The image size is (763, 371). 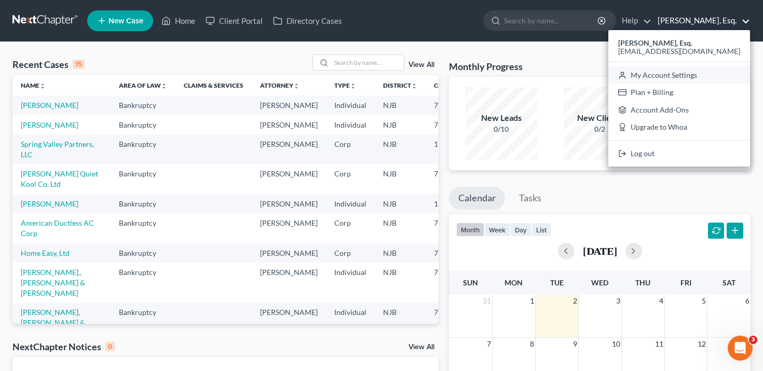 What do you see at coordinates (57, 149) in the screenshot?
I see `a: Spring Valley Partners, LLC` at bounding box center [57, 149].